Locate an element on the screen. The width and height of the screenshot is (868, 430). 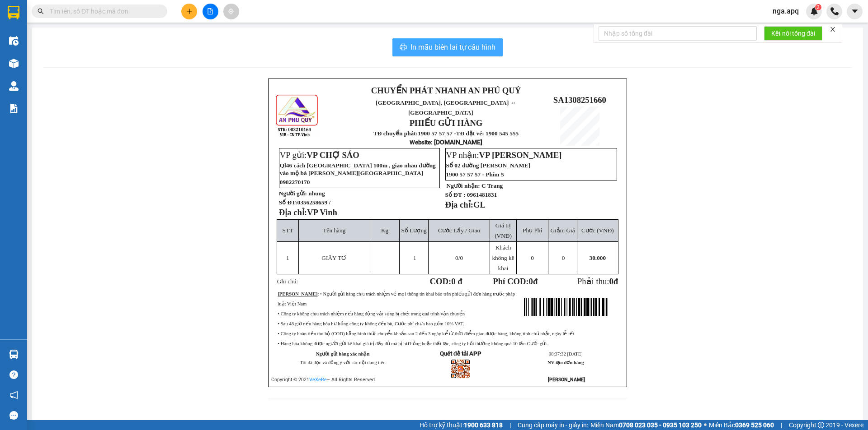
span: Phụ Phí is located at coordinates (533, 231).